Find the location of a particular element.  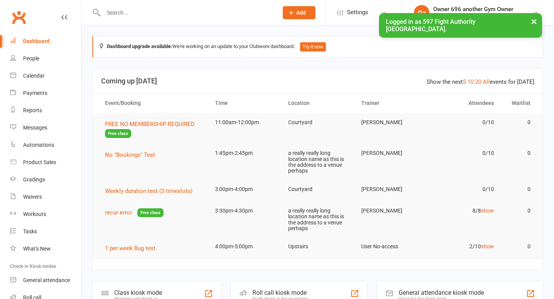

span: recur error is located at coordinates (118, 213).